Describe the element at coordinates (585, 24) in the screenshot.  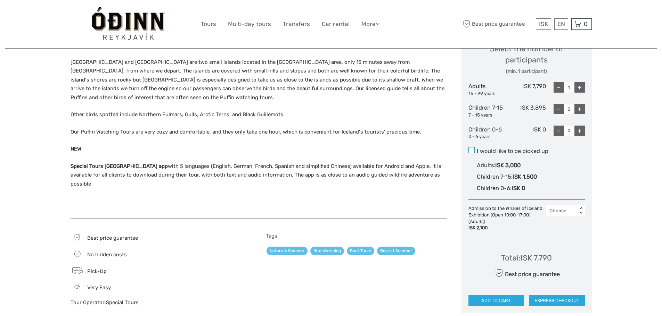
I see `span: 0` at that location.